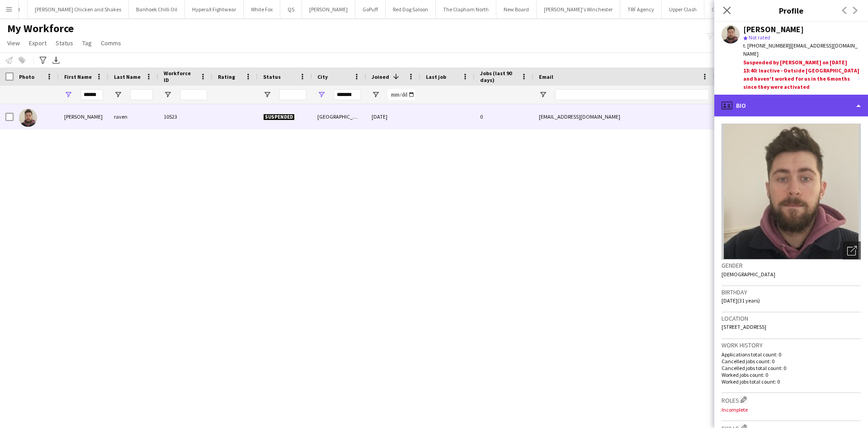 Image resolution: width=868 pixels, height=428 pixels. What do you see at coordinates (133, 116) in the screenshot?
I see `div: raven` at bounding box center [133, 116].